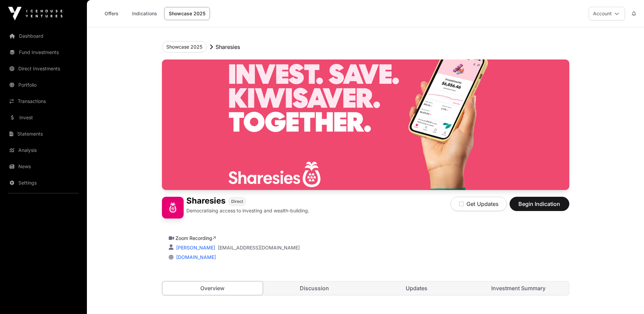  I want to click on a: Direct Investments, so click(43, 68).